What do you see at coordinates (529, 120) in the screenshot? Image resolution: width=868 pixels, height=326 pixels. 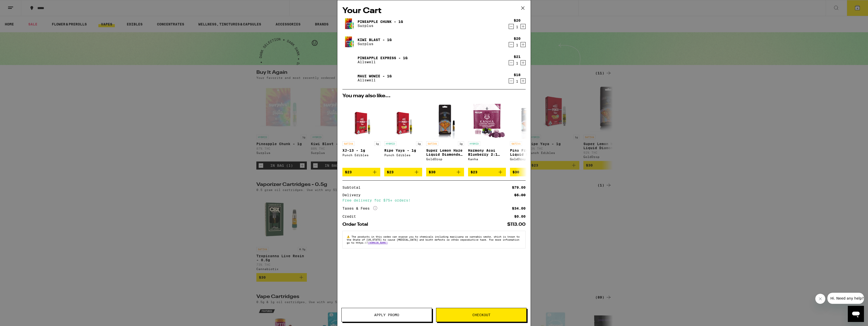 I see `img: GoldDrop - Pina Fresca Liquid Diamonds - 1g` at bounding box center [529, 120].